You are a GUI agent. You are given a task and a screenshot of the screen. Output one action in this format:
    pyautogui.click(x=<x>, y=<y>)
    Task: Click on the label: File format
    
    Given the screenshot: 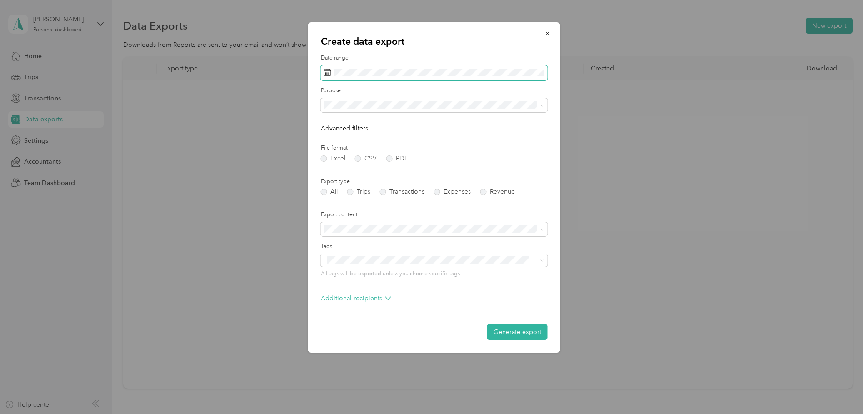 What is the action you would take?
    pyautogui.click(x=434, y=148)
    